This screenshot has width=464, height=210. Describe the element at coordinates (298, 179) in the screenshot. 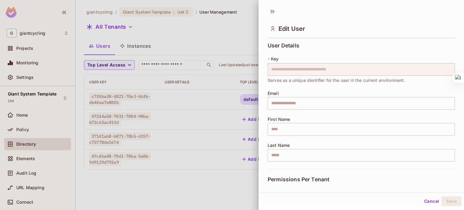

I see `span: Permissions Per Tenant` at that location.